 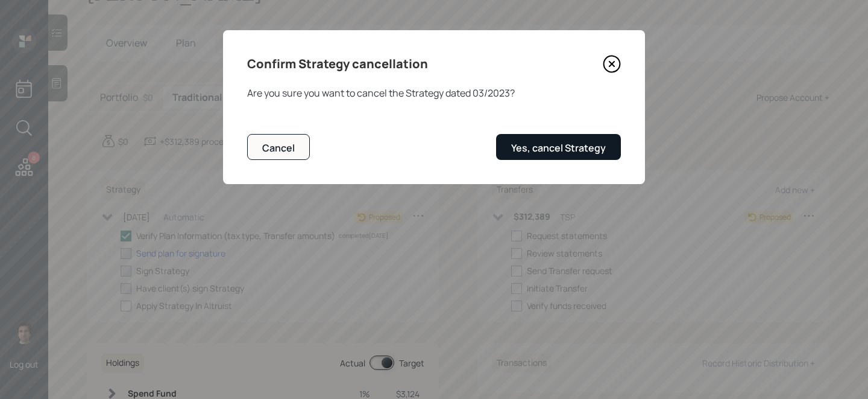 What do you see at coordinates (278, 147) in the screenshot?
I see `div: Cancel` at bounding box center [278, 147].